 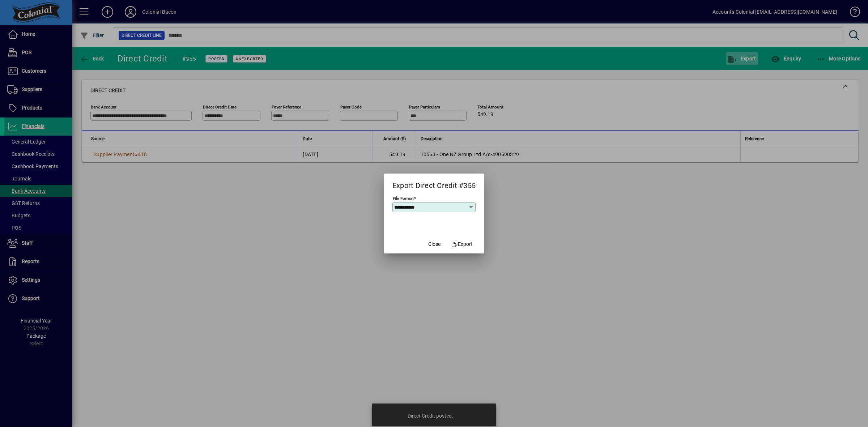 I want to click on mat-label: File Format, so click(x=404, y=199).